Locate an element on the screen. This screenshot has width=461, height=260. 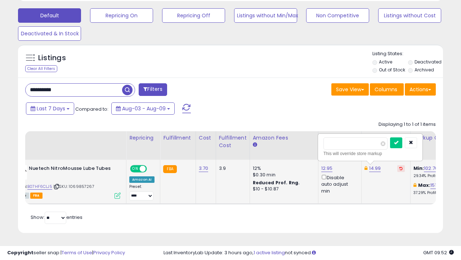
div: Preset: is located at coordinates (142, 192).